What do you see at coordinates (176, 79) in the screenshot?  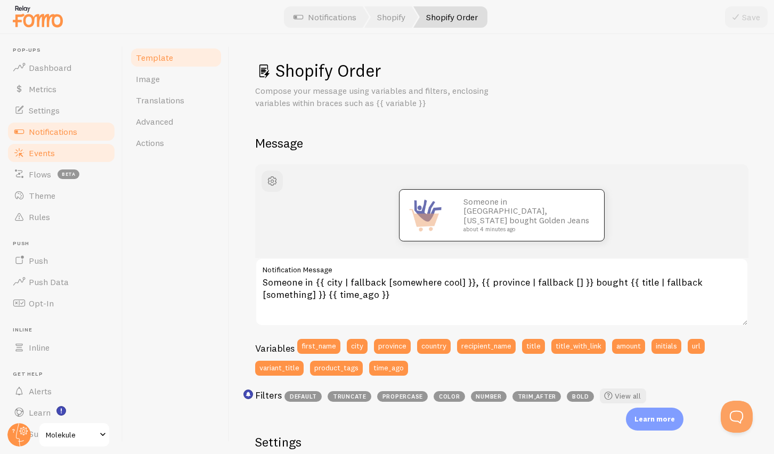 I see `a: Image` at bounding box center [176, 79].